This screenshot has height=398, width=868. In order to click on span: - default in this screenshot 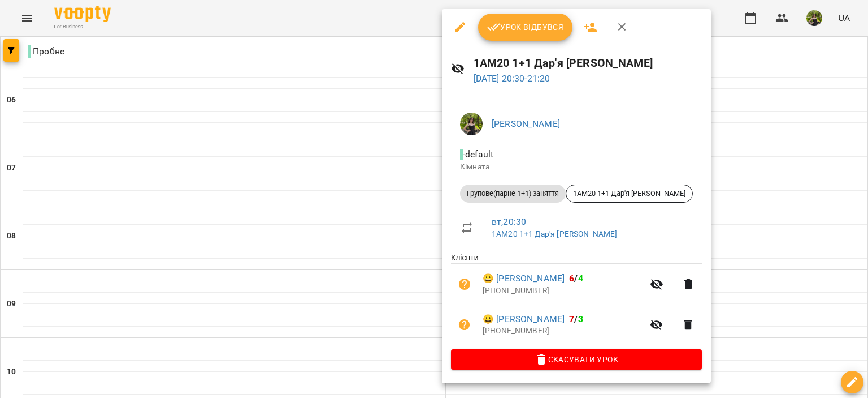, I will do `click(477, 154)`.